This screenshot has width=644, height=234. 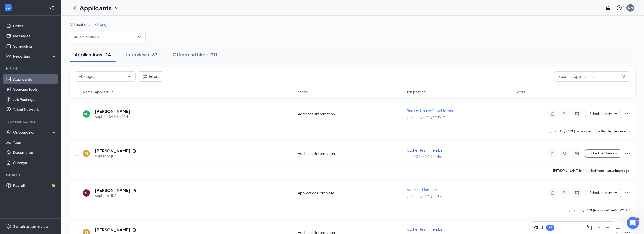 What do you see at coordinates (145, 76) in the screenshot?
I see `svg: Filter` at bounding box center [145, 76].